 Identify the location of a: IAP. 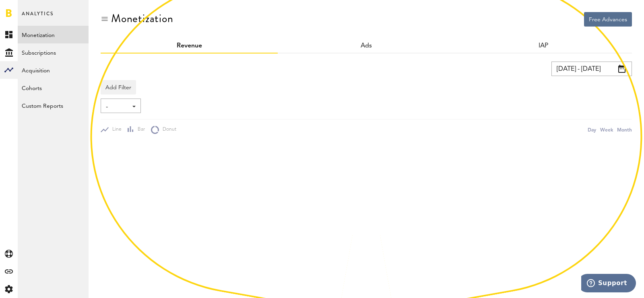
(543, 46).